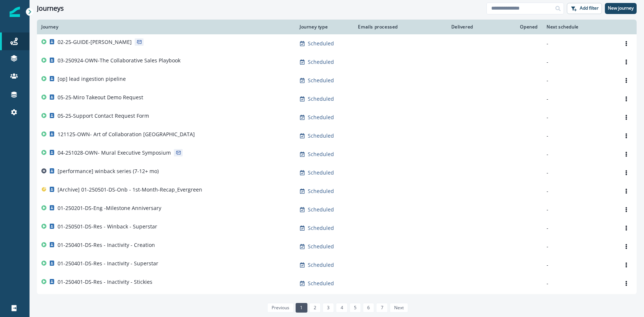  I want to click on div: Delivered, so click(440, 27).